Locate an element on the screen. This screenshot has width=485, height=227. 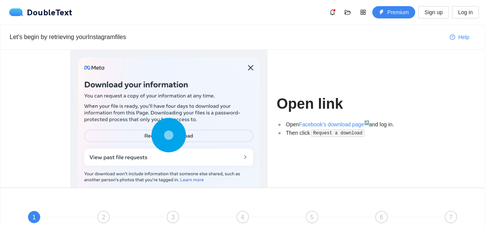
button: folder-open is located at coordinates (348, 12).